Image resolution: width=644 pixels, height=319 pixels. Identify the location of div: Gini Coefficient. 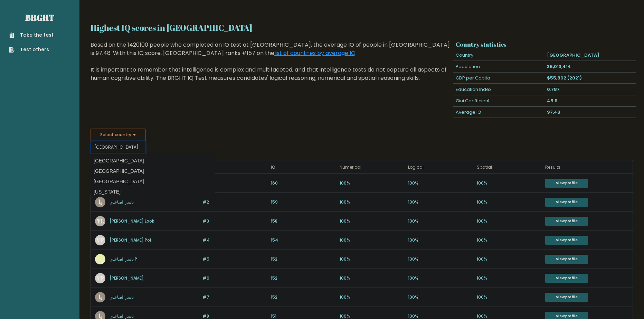
(499, 101).